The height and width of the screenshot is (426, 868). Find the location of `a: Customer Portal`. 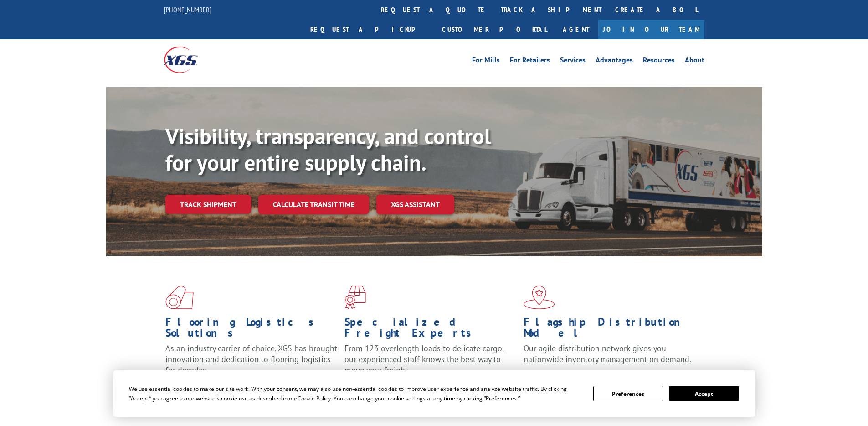

a: Customer Portal is located at coordinates (495, 29).